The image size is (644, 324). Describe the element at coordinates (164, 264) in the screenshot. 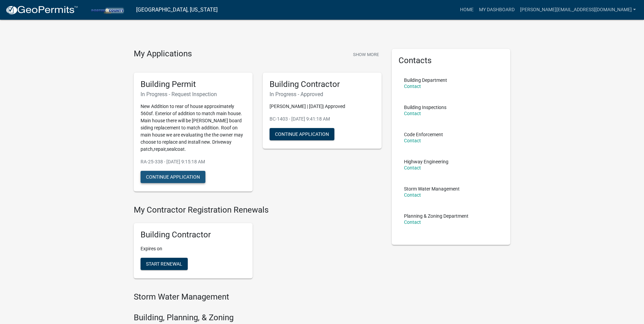

I see `span: Start Renewal` at that location.